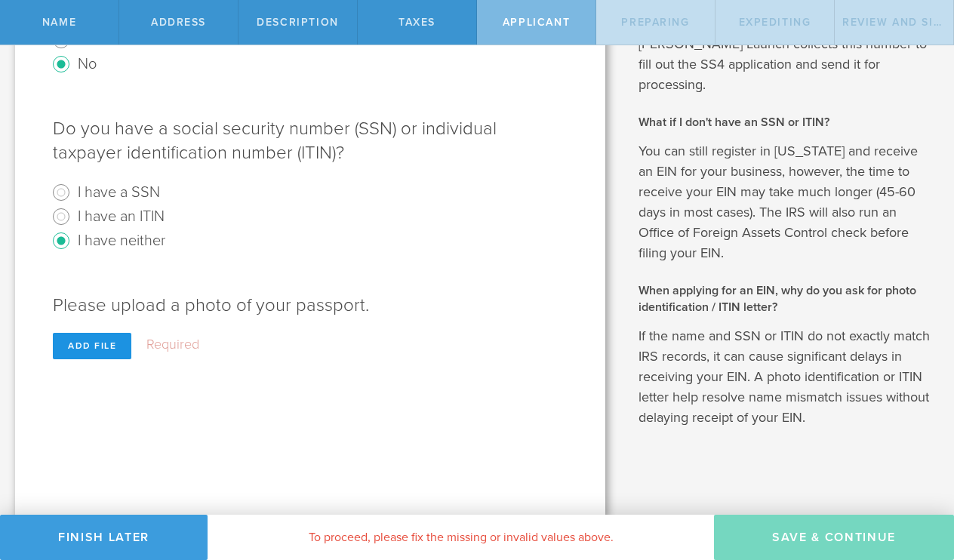  Describe the element at coordinates (655, 22) in the screenshot. I see `span: Preparing` at that location.